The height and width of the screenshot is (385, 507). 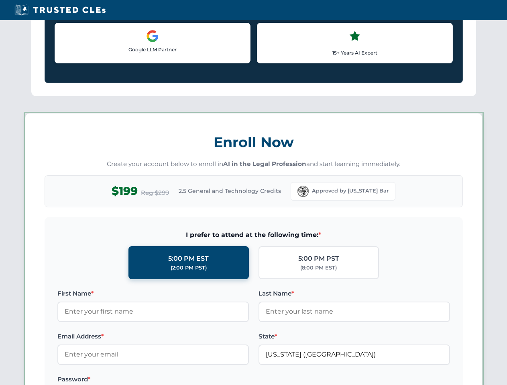 What do you see at coordinates (264, 164) in the screenshot?
I see `strong: AI in the Legal Profession` at bounding box center [264, 164].